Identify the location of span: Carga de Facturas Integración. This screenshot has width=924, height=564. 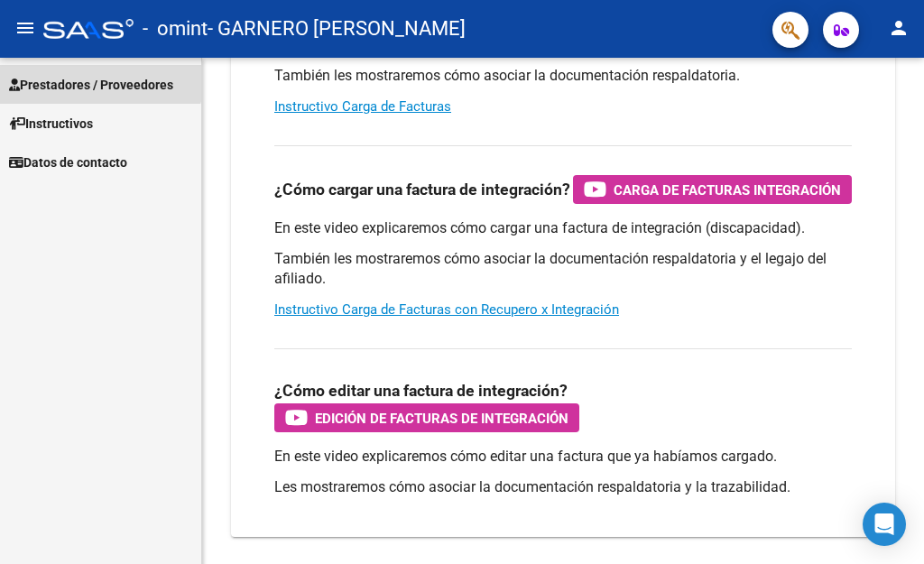
(727, 190).